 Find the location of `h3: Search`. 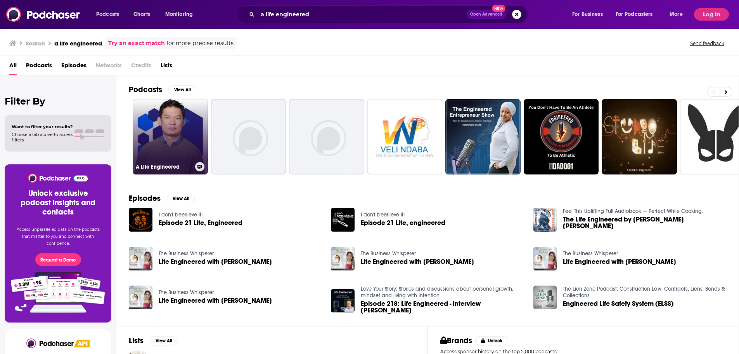

h3: Search is located at coordinates (35, 43).